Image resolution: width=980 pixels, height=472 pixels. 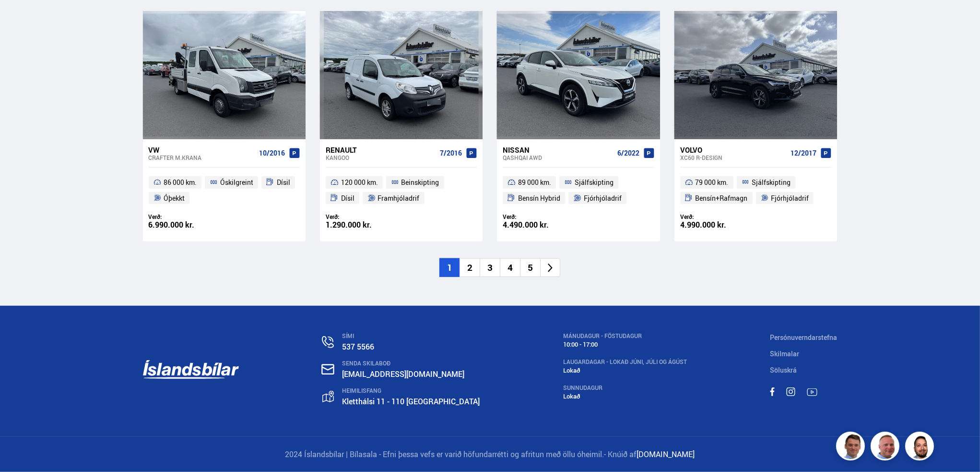 What do you see at coordinates (327, 369) in the screenshot?
I see `img: nHj8e-n-aHgjukTg.svg` at bounding box center [327, 369].